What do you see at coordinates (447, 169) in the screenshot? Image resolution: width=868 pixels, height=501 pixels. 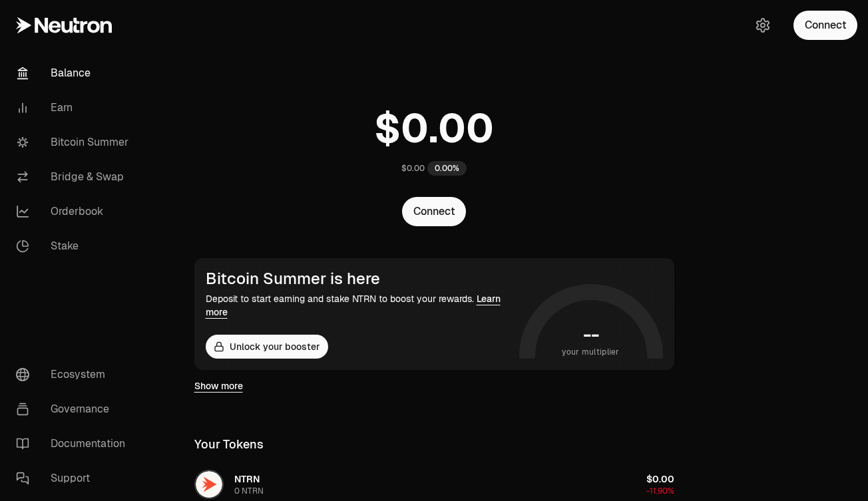 I see `div: 0.00%` at bounding box center [447, 169].